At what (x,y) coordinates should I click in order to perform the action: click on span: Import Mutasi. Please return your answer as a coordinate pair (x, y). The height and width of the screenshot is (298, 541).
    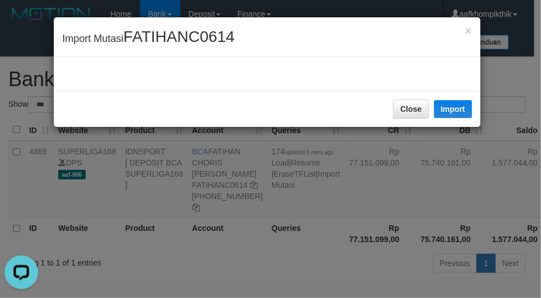
    Looking at the image, I should click on (148, 39).